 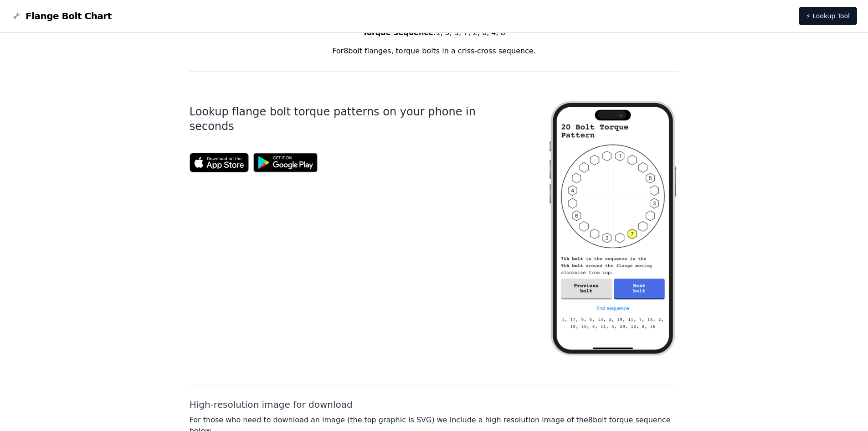 What do you see at coordinates (286, 163) in the screenshot?
I see `img: Get it on Google Play` at bounding box center [286, 163].